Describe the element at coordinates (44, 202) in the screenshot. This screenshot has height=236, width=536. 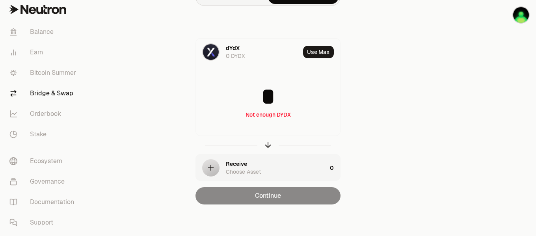
I see `a: Documentation` at that location.